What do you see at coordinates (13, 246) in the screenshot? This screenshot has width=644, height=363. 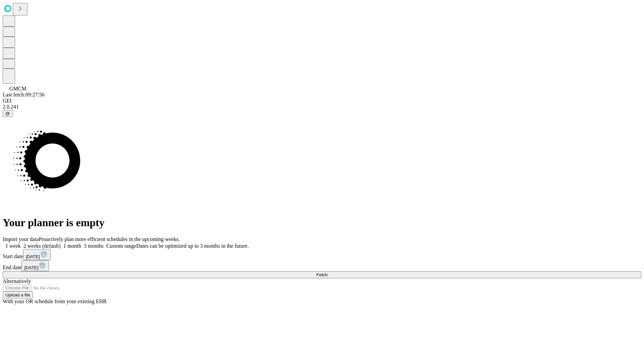 I see `span: 1 week` at bounding box center [13, 246].